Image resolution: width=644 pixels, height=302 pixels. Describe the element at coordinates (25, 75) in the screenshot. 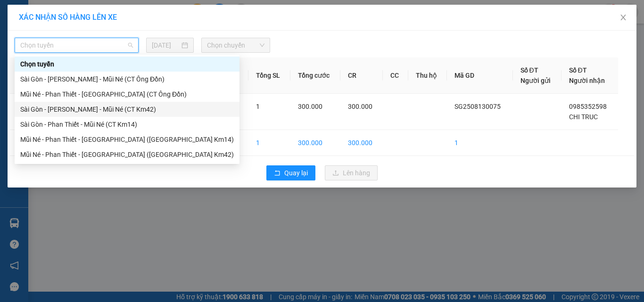

I see `th: STT` at that location.